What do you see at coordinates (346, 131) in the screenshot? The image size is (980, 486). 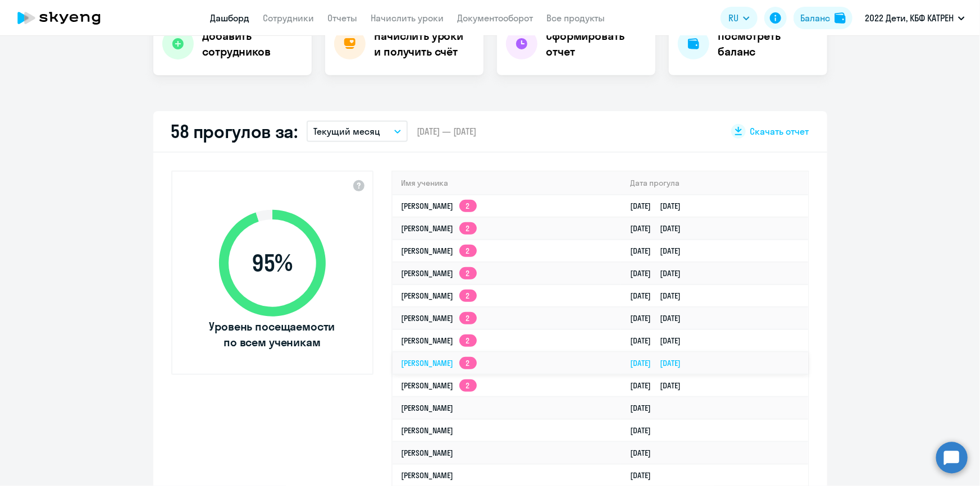 I see `p: Текущий месяц` at bounding box center [346, 131].